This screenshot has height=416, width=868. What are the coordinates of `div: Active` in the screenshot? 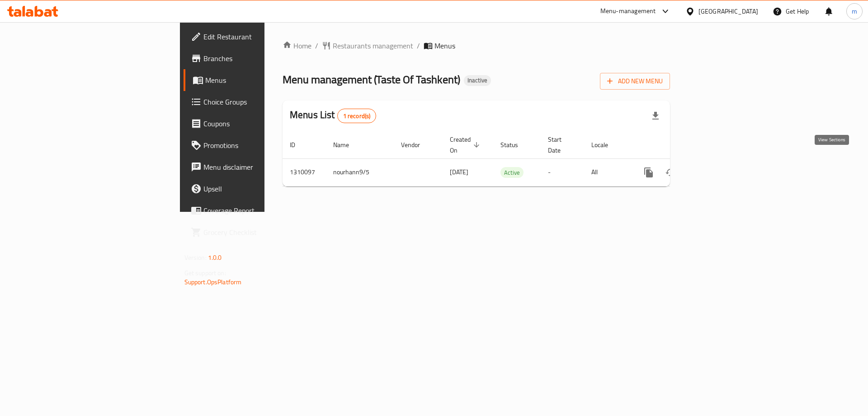 It's located at (511, 172).